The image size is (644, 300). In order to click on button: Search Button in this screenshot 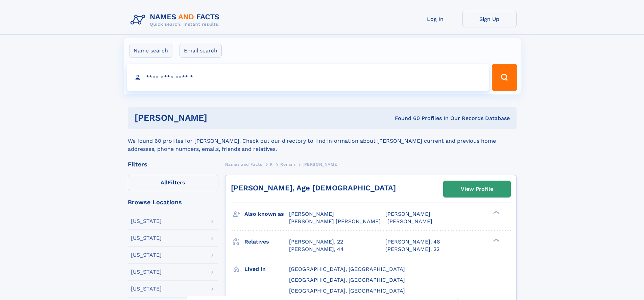, I will do `click(504, 77)`.